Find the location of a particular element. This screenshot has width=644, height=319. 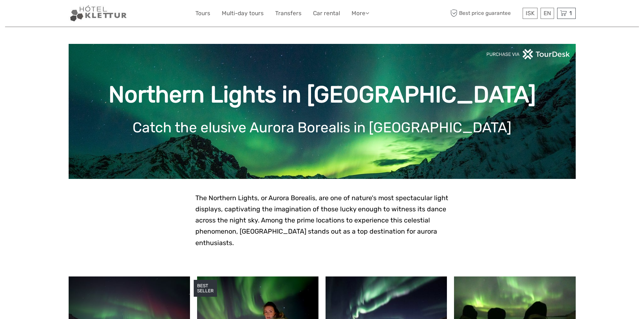

img: Our services is located at coordinates (98, 13).